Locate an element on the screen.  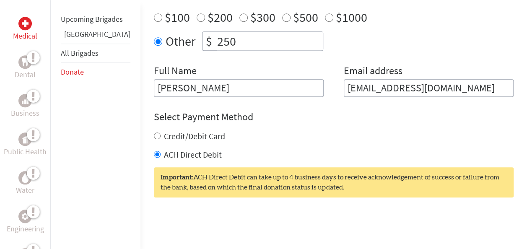
input: Enter Amount is located at coordinates (269, 41).